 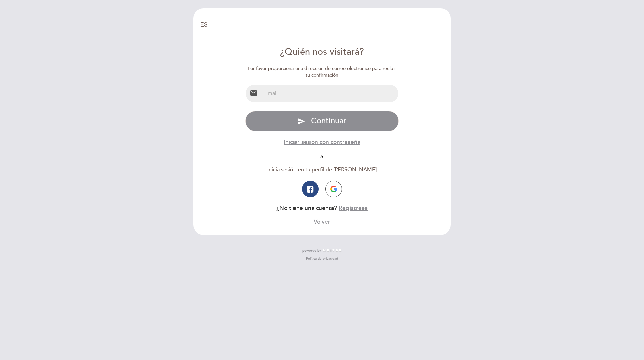 What do you see at coordinates (322, 121) in the screenshot?
I see `button: send Continuar` at bounding box center [322, 121].